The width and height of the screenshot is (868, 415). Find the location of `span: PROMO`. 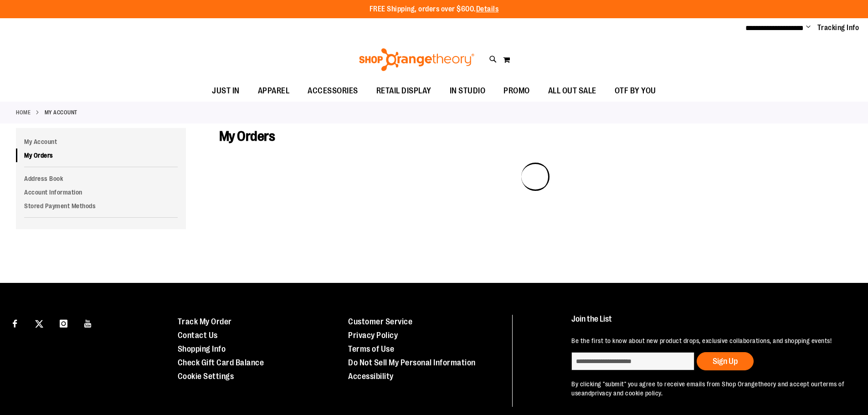

span: PROMO is located at coordinates (517, 90).